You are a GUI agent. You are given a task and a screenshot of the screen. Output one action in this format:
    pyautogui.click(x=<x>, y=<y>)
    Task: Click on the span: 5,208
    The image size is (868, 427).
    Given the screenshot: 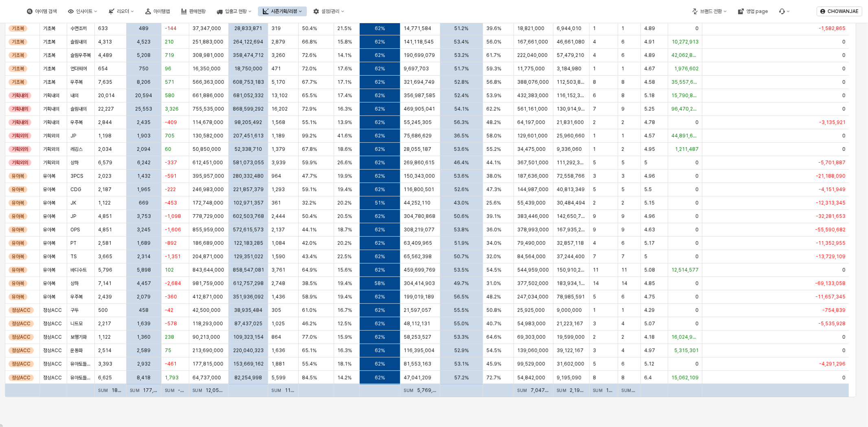 What is the action you would take?
    pyautogui.click(x=144, y=55)
    